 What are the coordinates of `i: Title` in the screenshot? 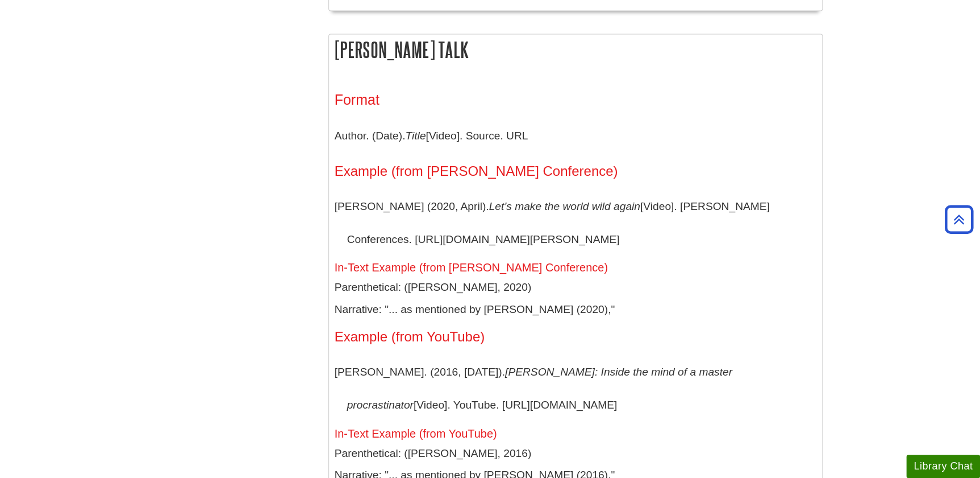 It's located at (416, 135).